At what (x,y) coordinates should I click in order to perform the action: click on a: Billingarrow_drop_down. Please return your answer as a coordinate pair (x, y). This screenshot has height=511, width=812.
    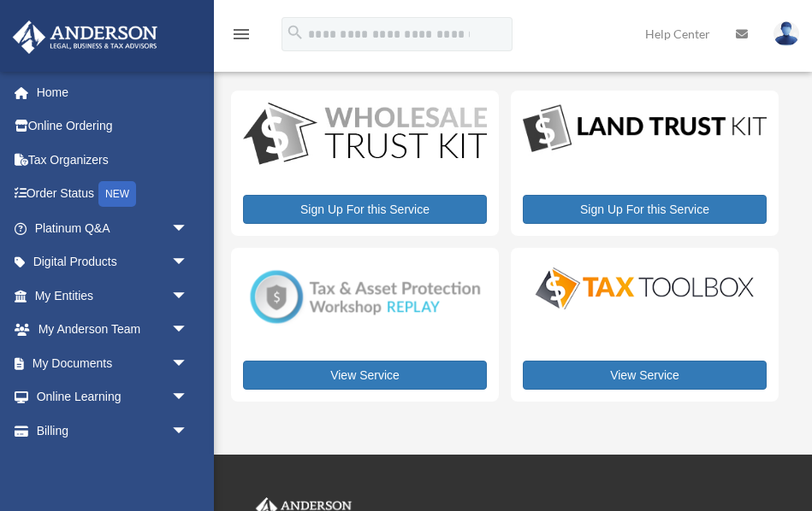
    Looking at the image, I should click on (112, 431).